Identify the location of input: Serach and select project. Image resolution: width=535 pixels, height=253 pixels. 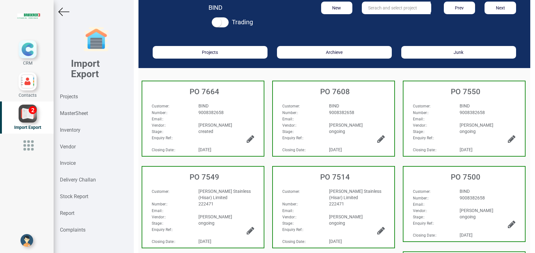
(396, 8).